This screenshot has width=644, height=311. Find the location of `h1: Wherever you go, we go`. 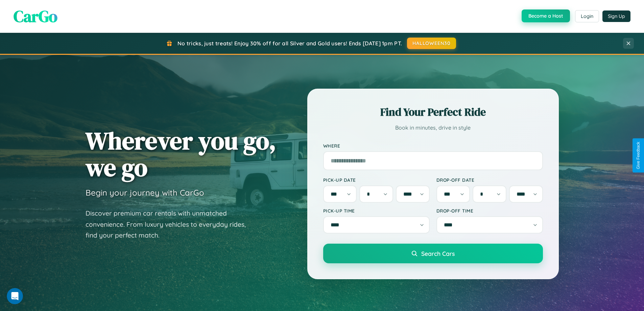

h1: Wherever you go, we go is located at coordinates (181, 154).